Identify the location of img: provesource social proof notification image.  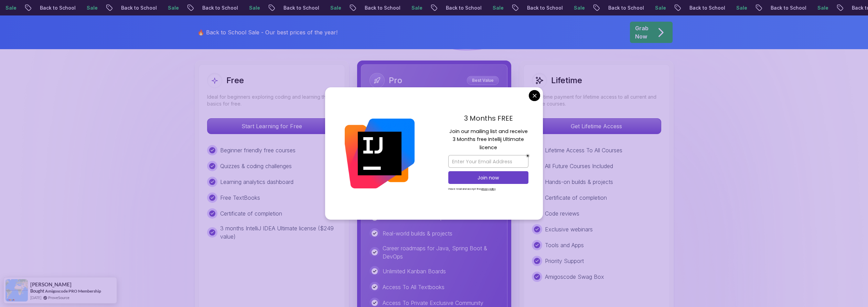
(17, 290).